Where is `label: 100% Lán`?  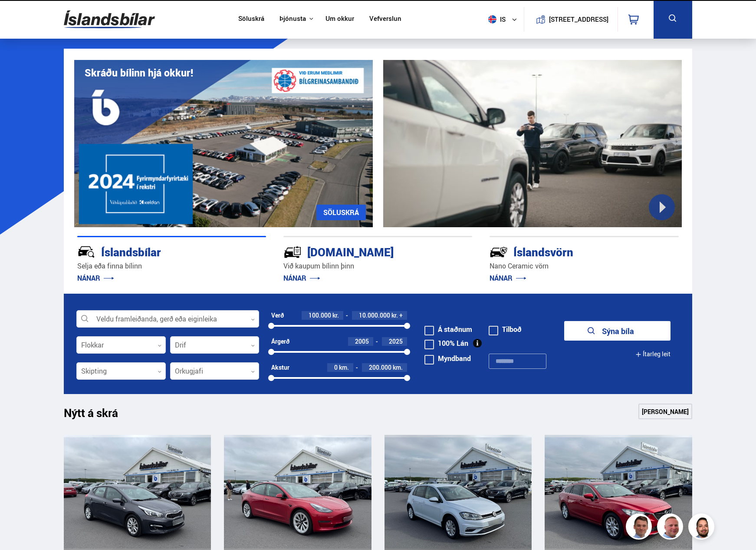 label: 100% Lán is located at coordinates (446, 343).